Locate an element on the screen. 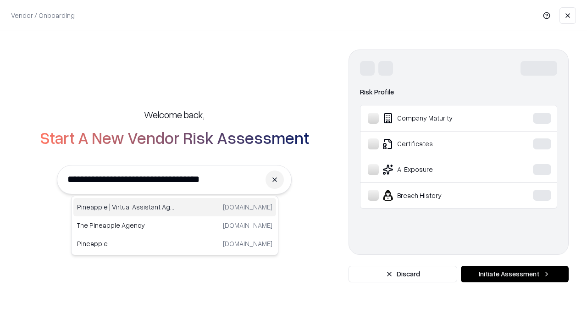  button: Discard is located at coordinates (403, 274).